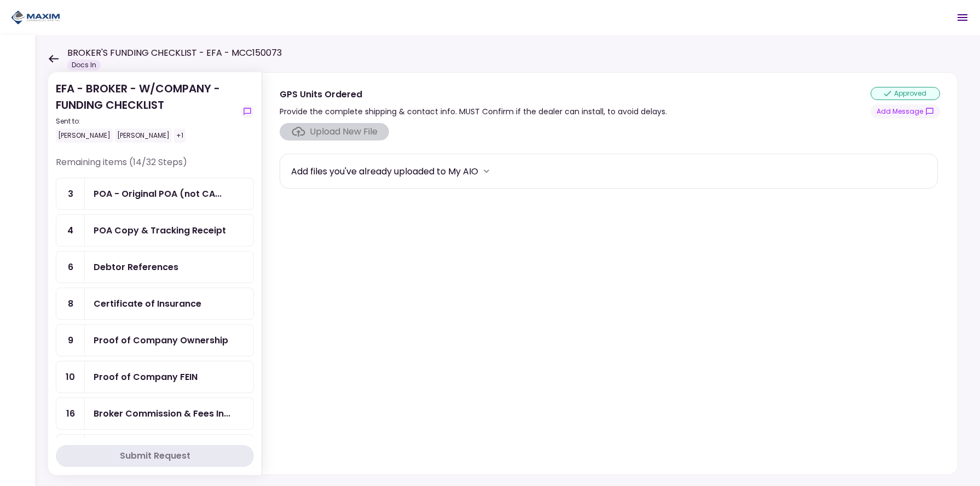  I want to click on a: 9Proof of Company Ownership, so click(155, 340).